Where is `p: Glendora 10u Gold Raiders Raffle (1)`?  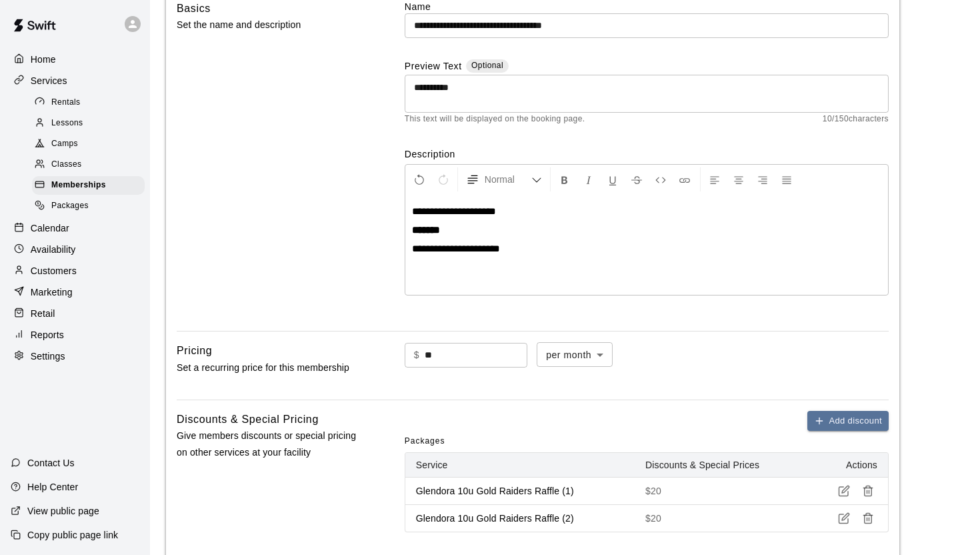 p: Glendora 10u Gold Raiders Raffle (1) is located at coordinates (520, 491).